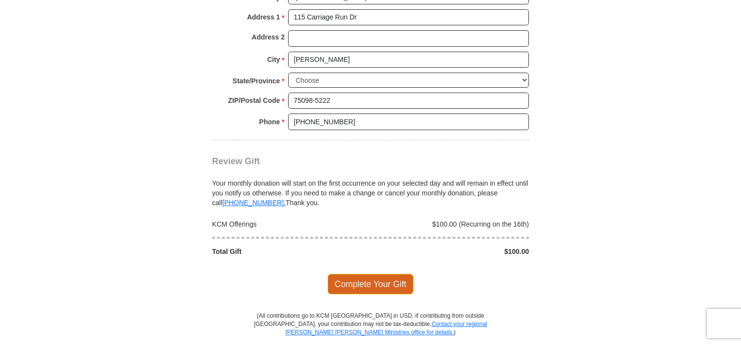  Describe the element at coordinates (268, 37) in the screenshot. I see `strong: Address 2` at that location.